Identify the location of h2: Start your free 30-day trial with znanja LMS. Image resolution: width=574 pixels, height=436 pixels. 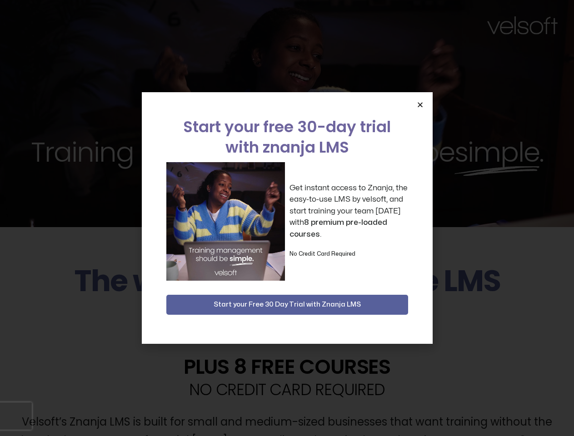
(287, 137).